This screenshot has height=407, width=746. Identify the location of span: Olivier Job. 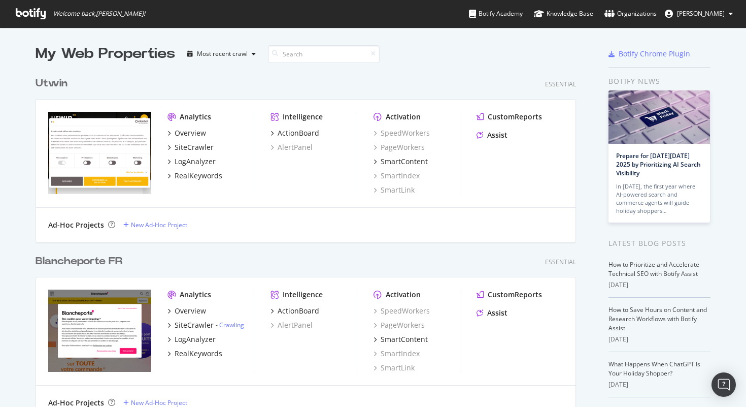
(701, 13).